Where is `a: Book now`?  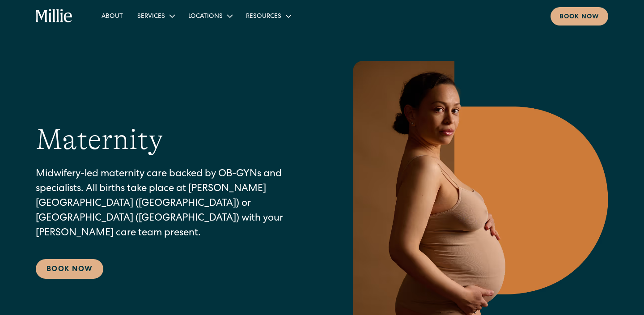 a: Book now is located at coordinates (580, 16).